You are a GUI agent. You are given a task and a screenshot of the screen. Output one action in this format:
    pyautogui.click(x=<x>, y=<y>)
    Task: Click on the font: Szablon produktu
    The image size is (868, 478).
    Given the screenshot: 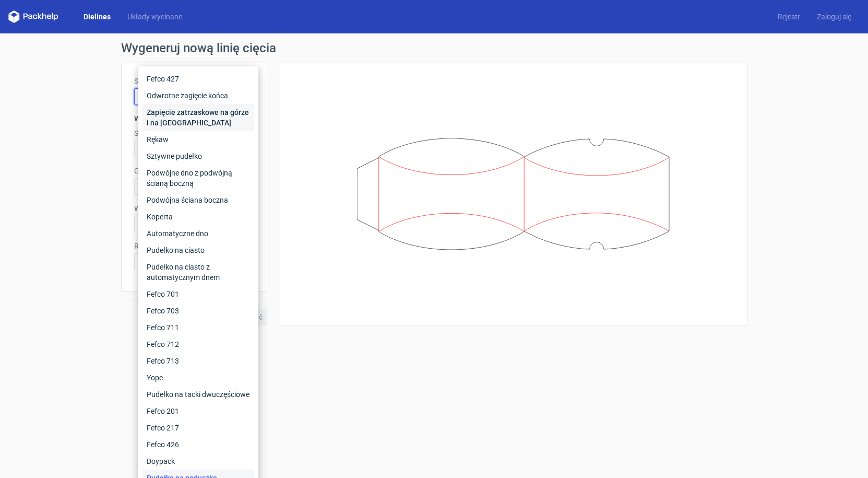 What is the action you would take?
    pyautogui.click(x=163, y=81)
    